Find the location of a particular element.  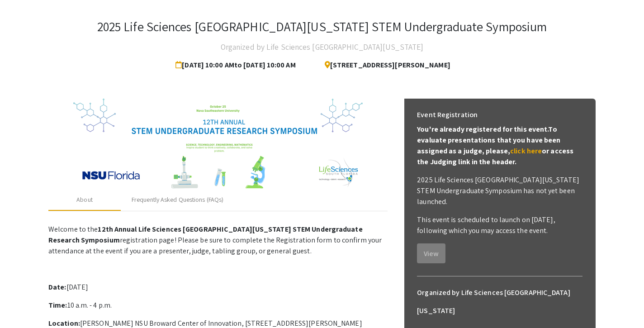

strong: Date: is located at coordinates (58, 287).